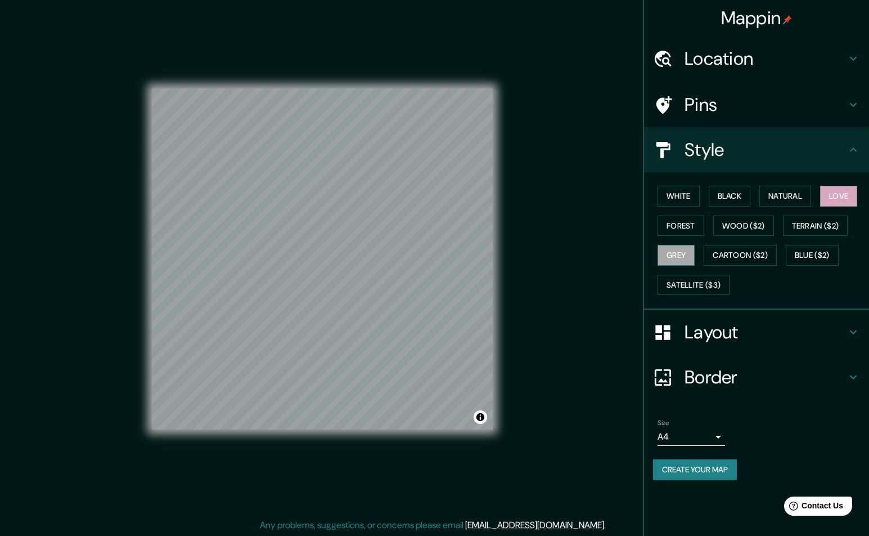 The image size is (869, 536). I want to click on h4: Style, so click(766, 150).